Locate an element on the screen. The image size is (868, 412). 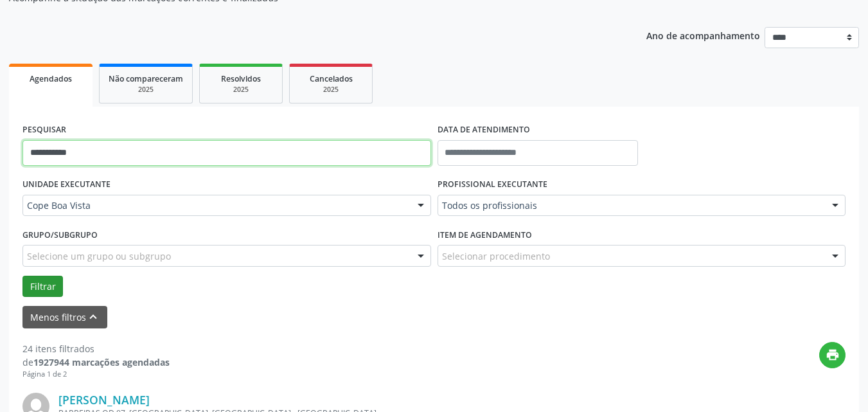
button: Menos filtroskeyboard_arrow_up is located at coordinates (65, 317).